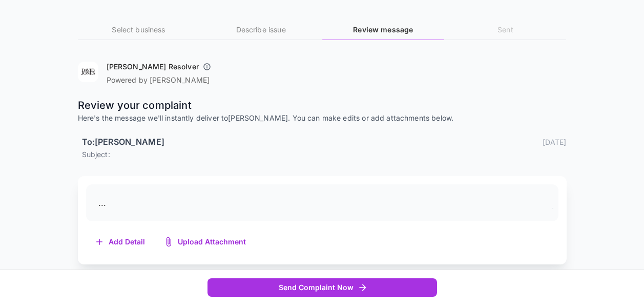 This screenshot has height=305, width=644. I want to click on h6: Select business, so click(139, 30).